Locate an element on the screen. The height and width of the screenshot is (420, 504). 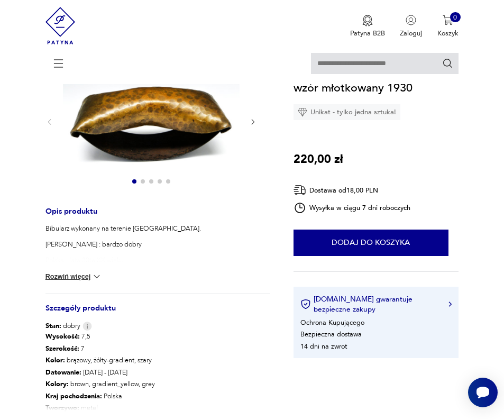
p: Polska - lata 30te XX wieku is located at coordinates (123, 260).